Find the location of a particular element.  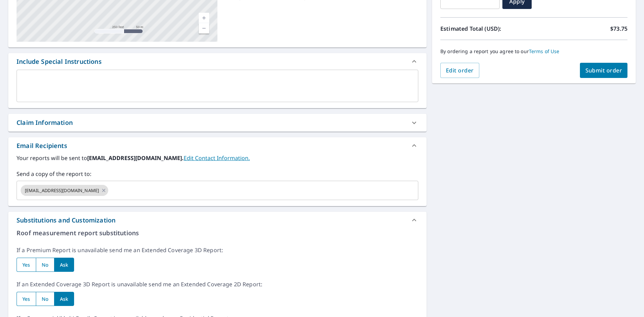

label: Send a copy of the report to: is located at coordinates (218, 174).